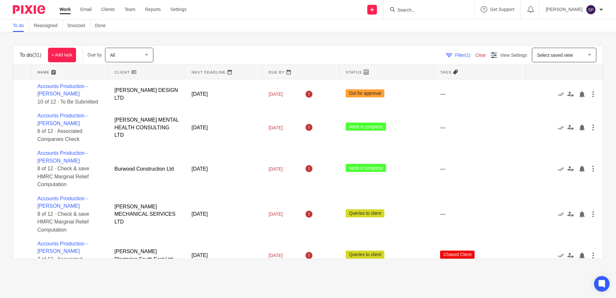 This screenshot has width=616, height=298. Describe the element at coordinates (31, 55) in the screenshot. I see `h1: To do` at that location.